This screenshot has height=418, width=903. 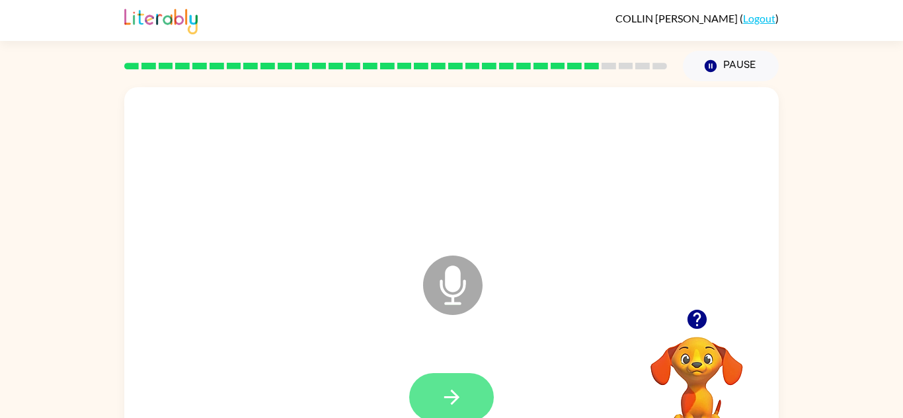 What do you see at coordinates (730, 66) in the screenshot?
I see `button: Pause` at bounding box center [730, 66].